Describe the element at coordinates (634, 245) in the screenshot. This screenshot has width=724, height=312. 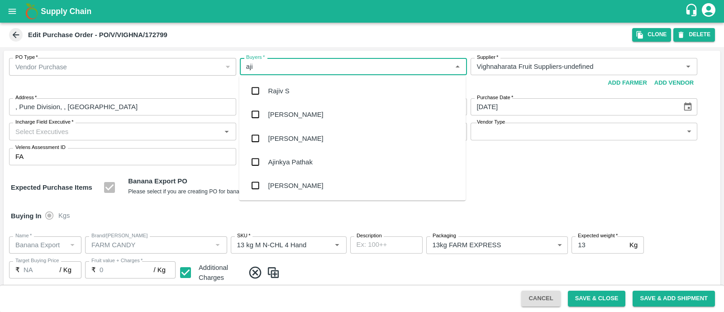
I see `p: Kg` at that location.